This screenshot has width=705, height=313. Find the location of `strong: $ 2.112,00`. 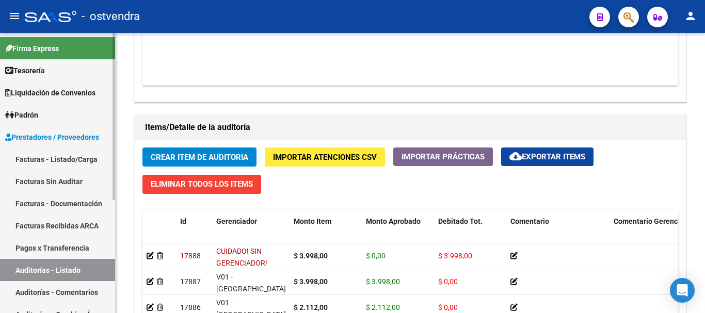

strong: $ 2.112,00 is located at coordinates (311, 308).